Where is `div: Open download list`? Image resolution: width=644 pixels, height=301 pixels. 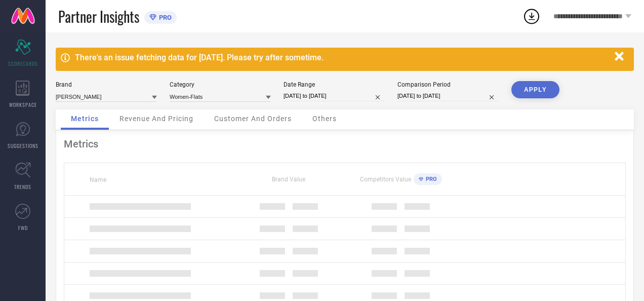 div: Open download list is located at coordinates (532, 16).